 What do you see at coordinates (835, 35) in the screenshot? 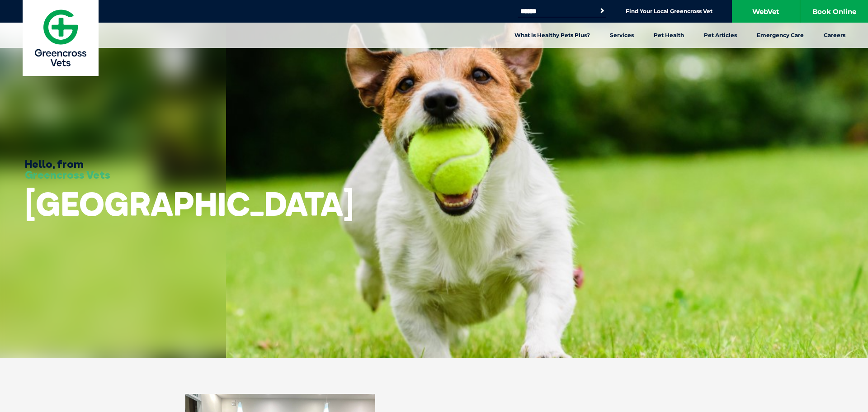
I see `a: Careers` at bounding box center [835, 35].